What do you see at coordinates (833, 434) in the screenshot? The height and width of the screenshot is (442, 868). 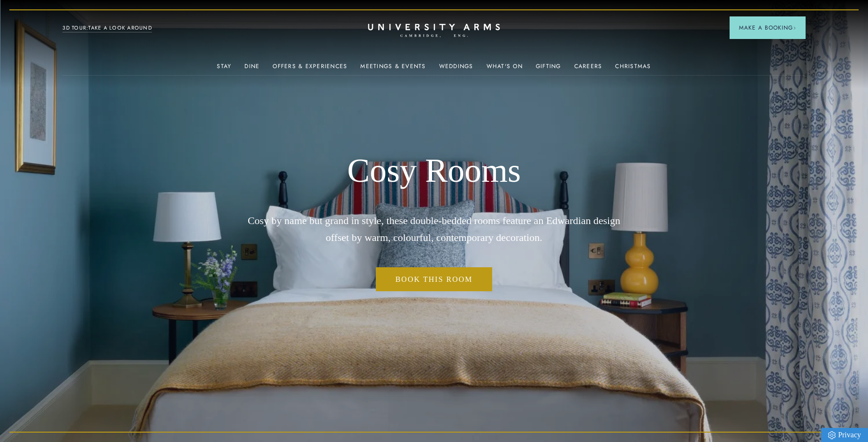 I see `img: Privacy` at bounding box center [833, 434].